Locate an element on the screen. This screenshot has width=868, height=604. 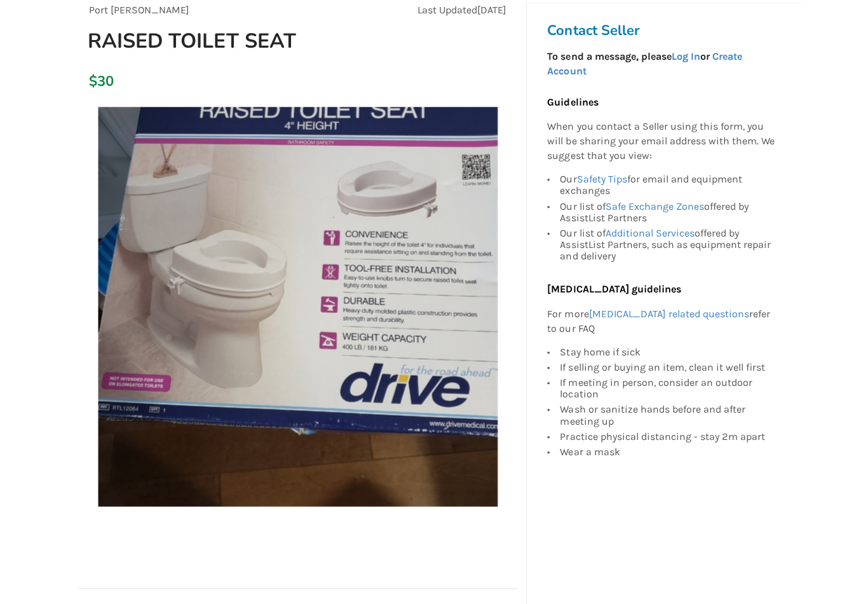
div: If meeting in person, consider an outdoor location is located at coordinates (666, 387).